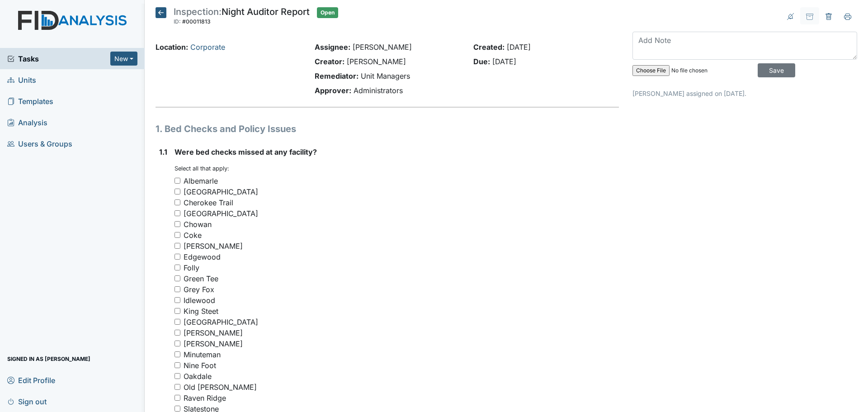  What do you see at coordinates (177, 181) in the screenshot?
I see `input: Albemarle` at bounding box center [177, 181].